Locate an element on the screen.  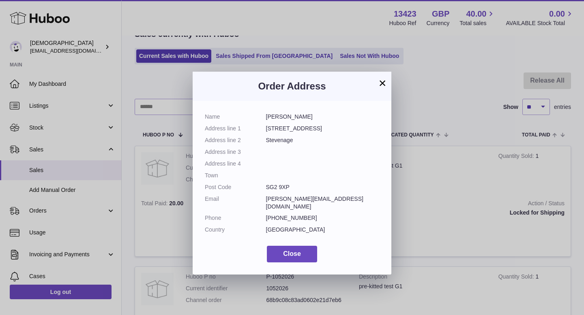
dt: Name is located at coordinates (235, 117).